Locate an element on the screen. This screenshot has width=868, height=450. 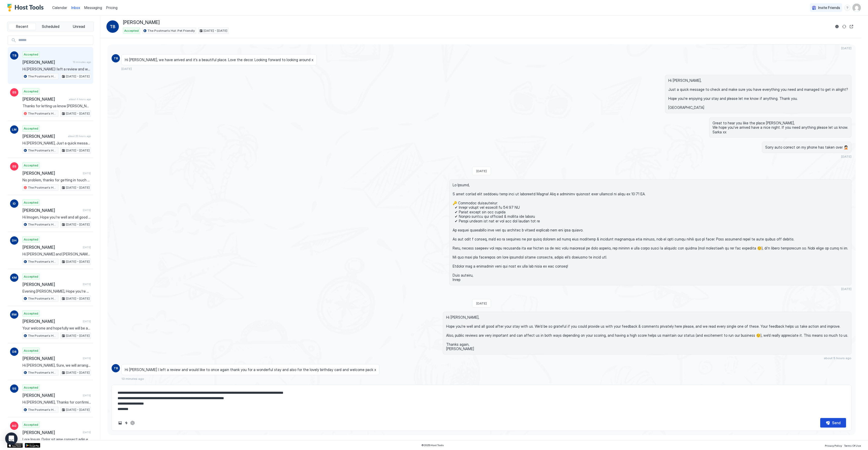
div: Host Tools Logo is located at coordinates (26, 8).